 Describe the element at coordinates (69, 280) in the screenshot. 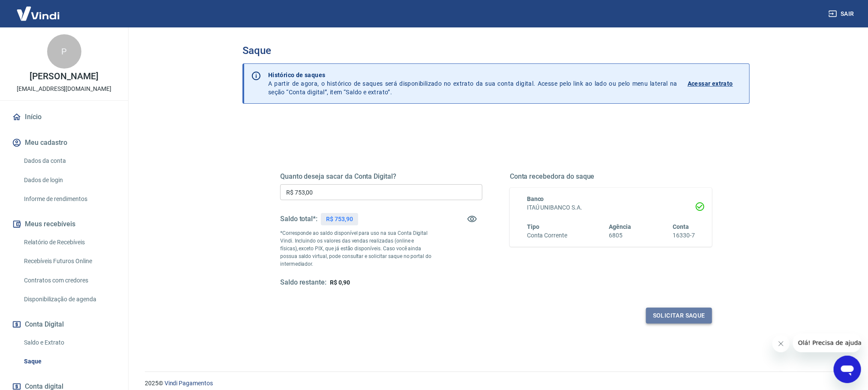

I see `a: Contratos com credores` at that location.